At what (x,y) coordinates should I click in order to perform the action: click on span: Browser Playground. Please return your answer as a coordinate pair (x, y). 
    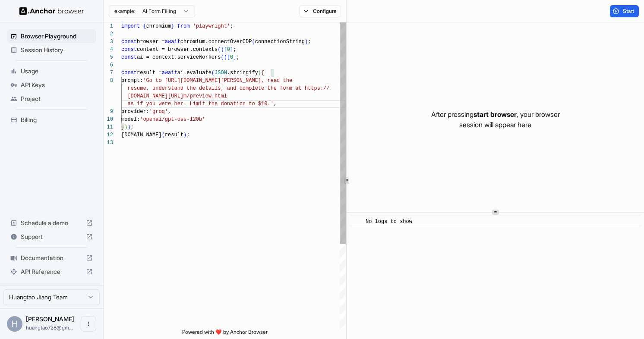
    Looking at the image, I should click on (57, 36).